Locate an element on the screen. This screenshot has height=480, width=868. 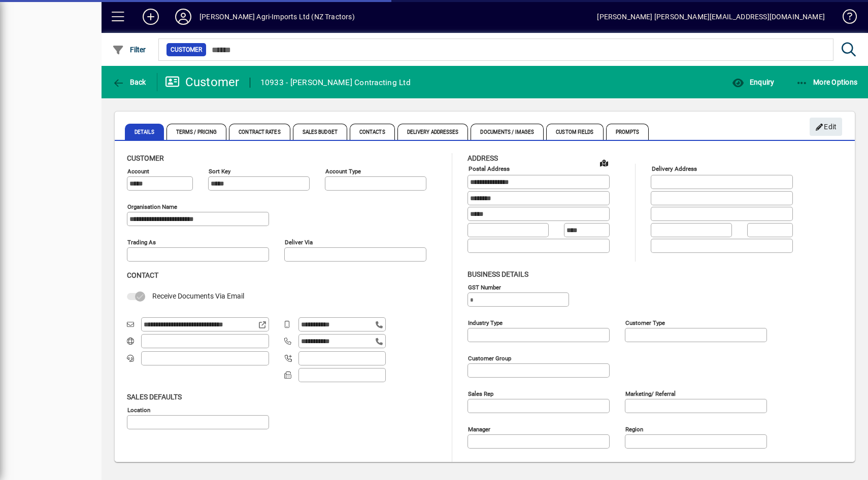
span: Details is located at coordinates (144, 132).